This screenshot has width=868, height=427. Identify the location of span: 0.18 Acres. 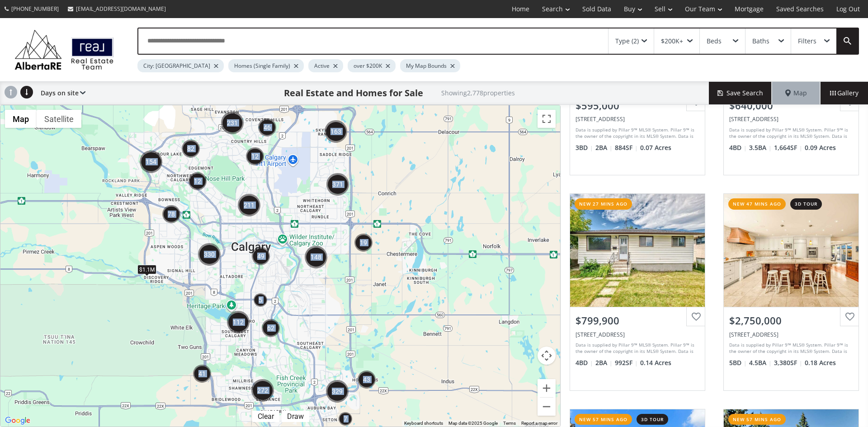
(820, 363).